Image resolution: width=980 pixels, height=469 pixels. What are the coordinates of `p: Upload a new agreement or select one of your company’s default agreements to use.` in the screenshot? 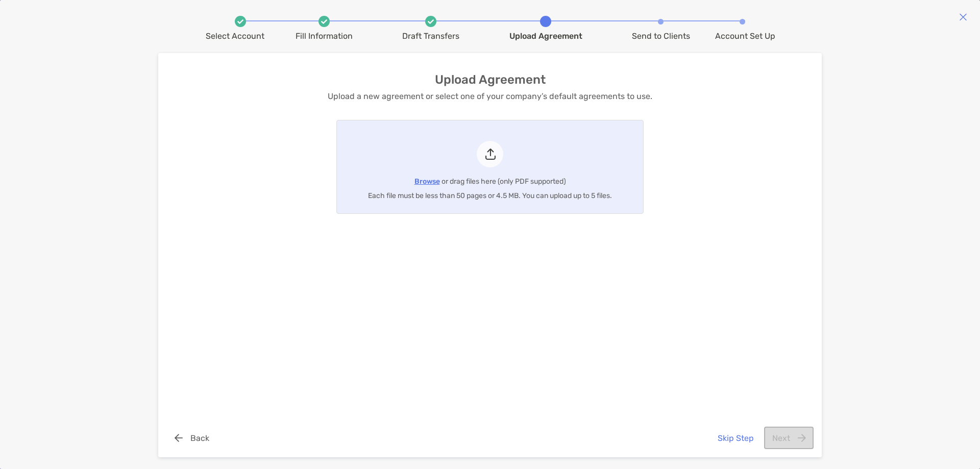 It's located at (490, 96).